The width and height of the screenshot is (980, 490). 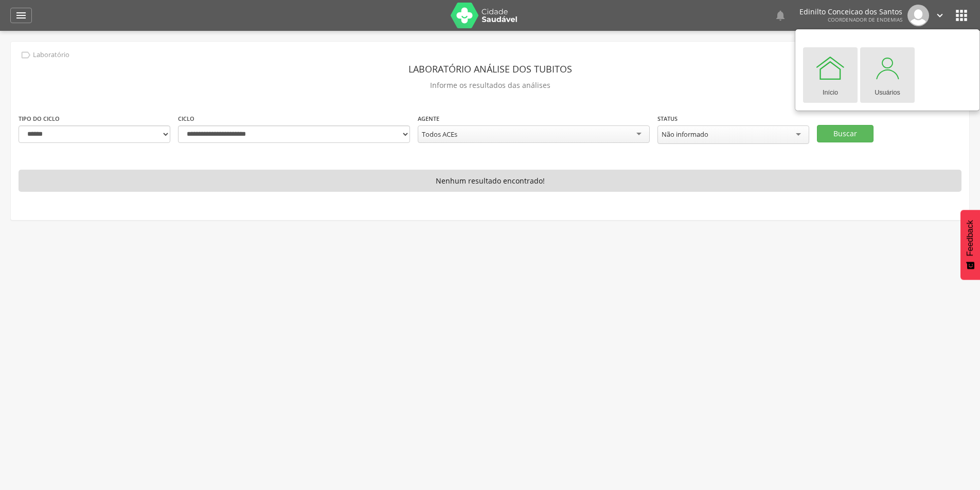 I want to click on label: Tipo do ciclo, so click(x=39, y=119).